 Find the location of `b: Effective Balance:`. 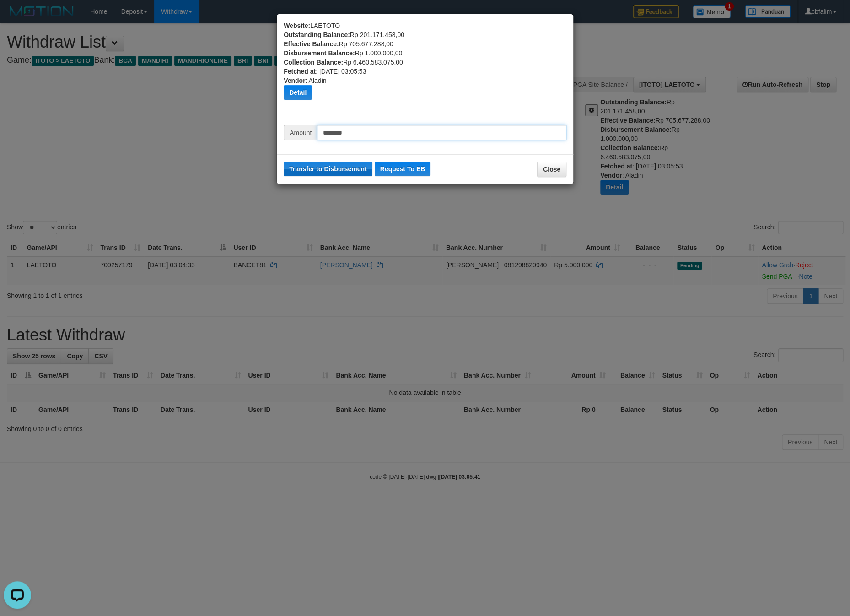

b: Effective Balance: is located at coordinates (311, 44).